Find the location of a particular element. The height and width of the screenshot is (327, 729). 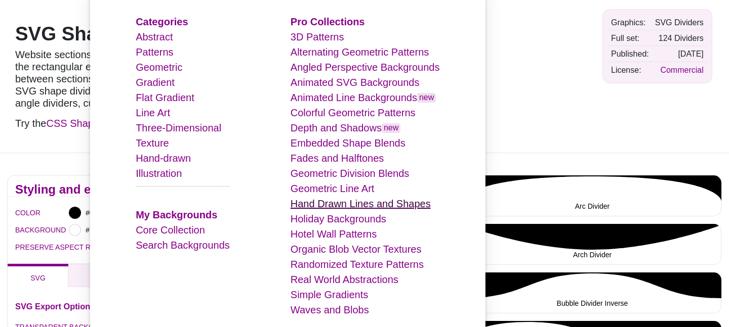

a: Patterns is located at coordinates (154, 52).